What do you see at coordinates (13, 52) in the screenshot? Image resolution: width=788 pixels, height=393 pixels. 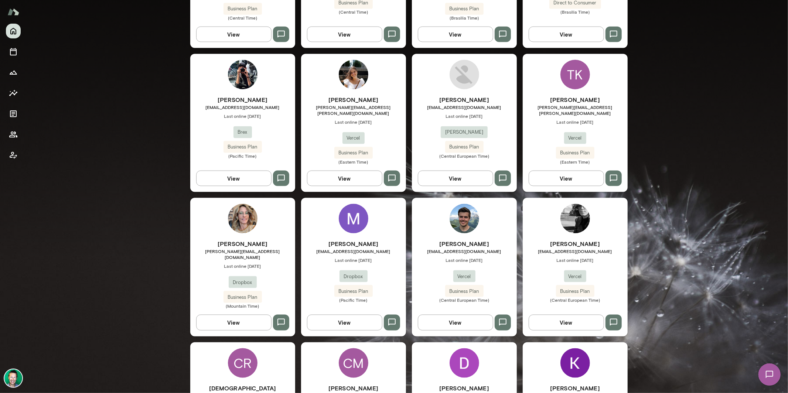 I see `button: Sessions` at bounding box center [13, 52].